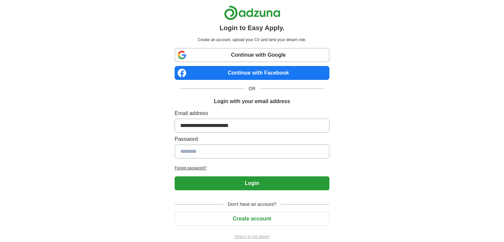  Describe the element at coordinates (252, 101) in the screenshot. I see `h1: Login with your email address` at that location.